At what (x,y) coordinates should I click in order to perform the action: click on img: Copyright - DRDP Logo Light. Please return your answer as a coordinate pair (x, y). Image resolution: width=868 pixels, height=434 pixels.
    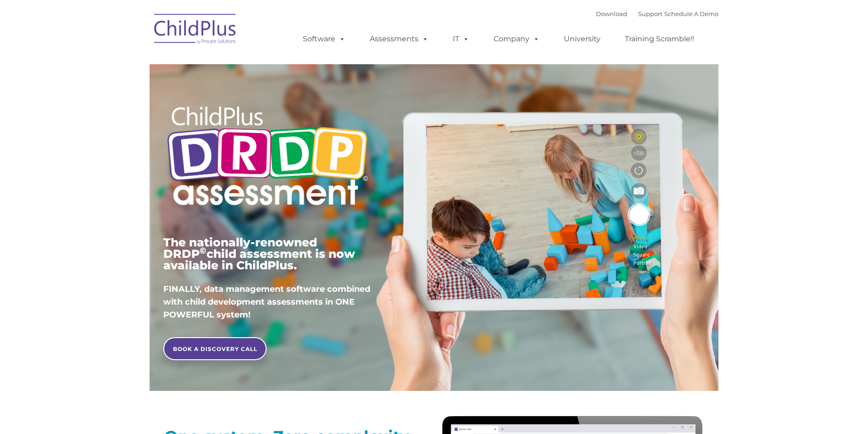
    Looking at the image, I should click on (268, 157).